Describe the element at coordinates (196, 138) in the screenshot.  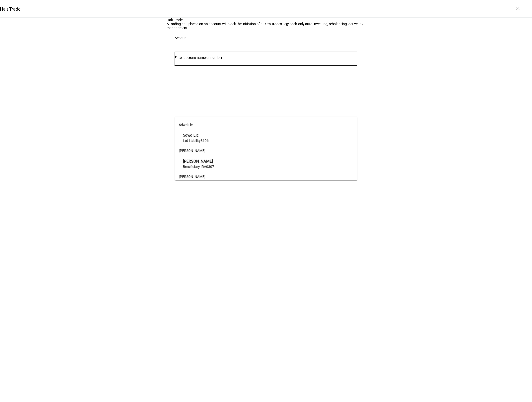
I see `div: 5dwd Llc` at that location.